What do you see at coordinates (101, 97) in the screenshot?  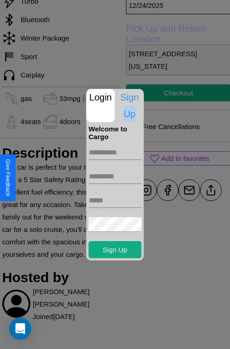 I see `p: Login` at bounding box center [101, 97].